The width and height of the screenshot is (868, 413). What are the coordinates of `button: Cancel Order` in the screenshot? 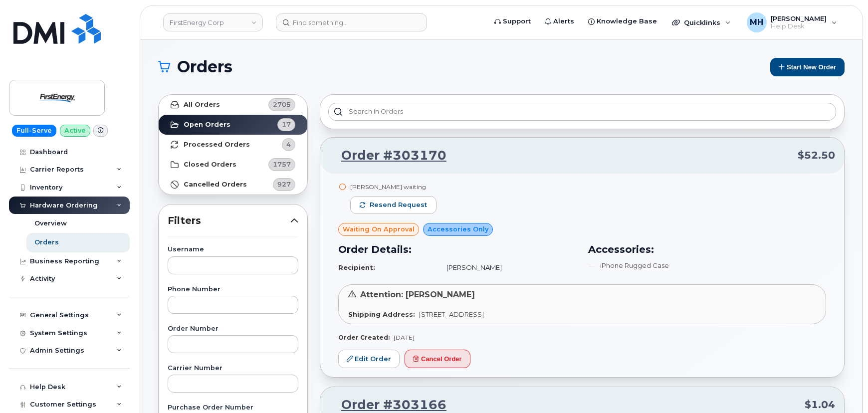 It's located at (437, 359).